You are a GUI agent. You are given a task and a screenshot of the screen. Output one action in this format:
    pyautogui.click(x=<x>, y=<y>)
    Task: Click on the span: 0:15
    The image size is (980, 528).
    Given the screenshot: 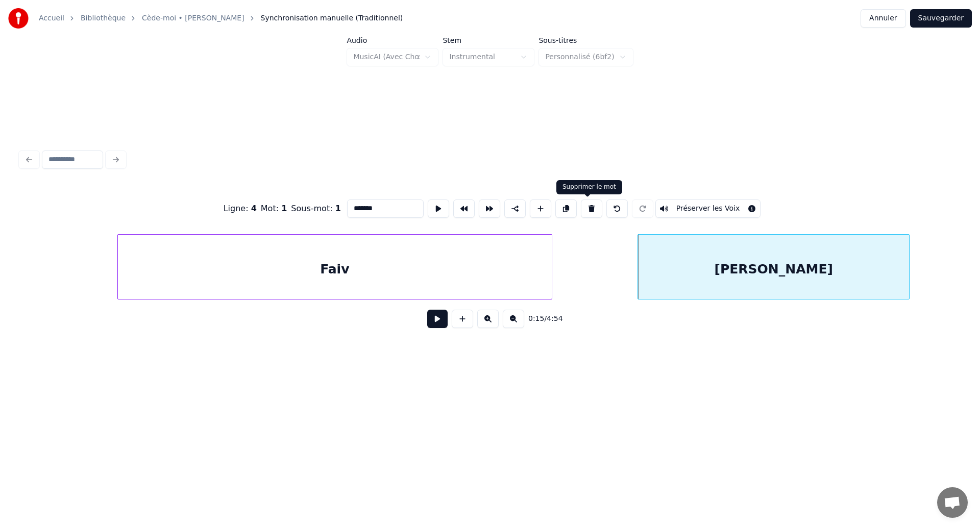 What is the action you would take?
    pyautogui.click(x=536, y=319)
    